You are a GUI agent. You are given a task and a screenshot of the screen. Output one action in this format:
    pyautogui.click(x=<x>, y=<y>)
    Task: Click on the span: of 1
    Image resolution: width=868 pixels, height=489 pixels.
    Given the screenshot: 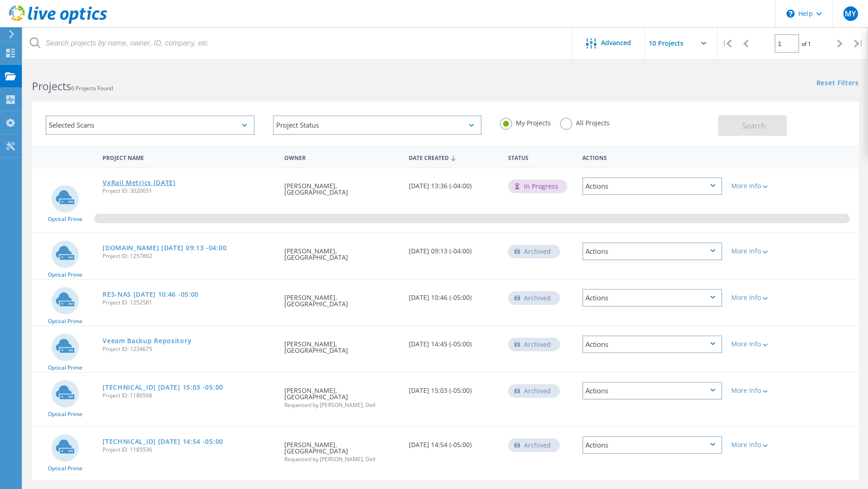 What is the action you would take?
    pyautogui.click(x=806, y=44)
    